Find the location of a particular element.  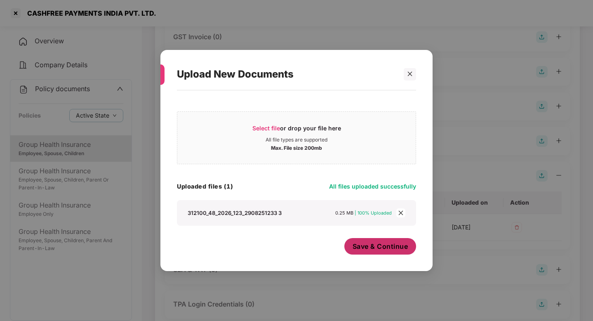

span: Select fileor drop your file hereAll file types are supportedMax. File size 200mb is located at coordinates (296, 138).